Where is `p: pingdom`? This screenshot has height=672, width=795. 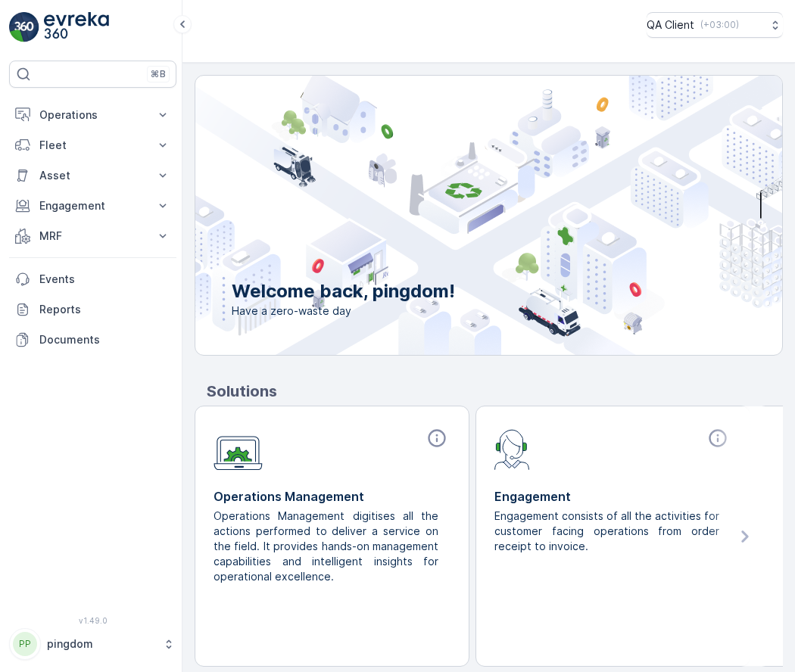
p: pingdom is located at coordinates (100, 644).